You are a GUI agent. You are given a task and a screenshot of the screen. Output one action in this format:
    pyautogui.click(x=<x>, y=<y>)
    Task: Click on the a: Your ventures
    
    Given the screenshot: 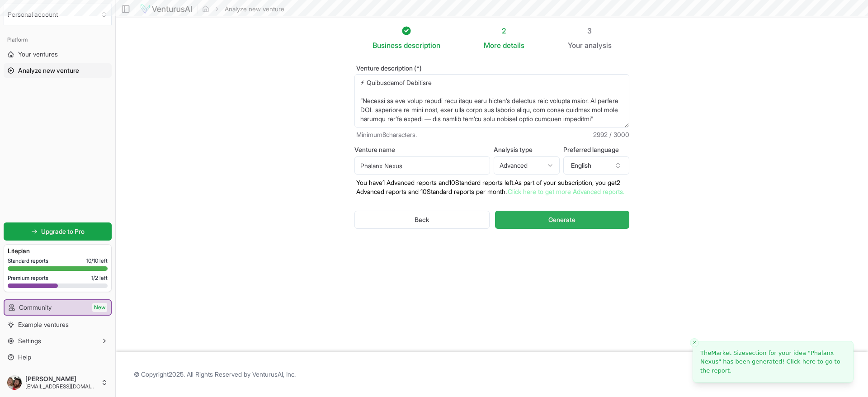 What is the action you would take?
    pyautogui.click(x=57, y=54)
    